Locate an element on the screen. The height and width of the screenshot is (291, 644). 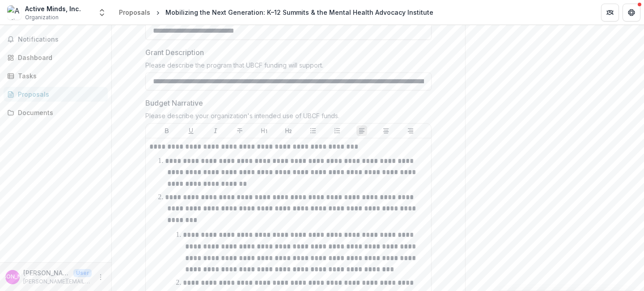
button: Heading 2 is located at coordinates (289, 131).